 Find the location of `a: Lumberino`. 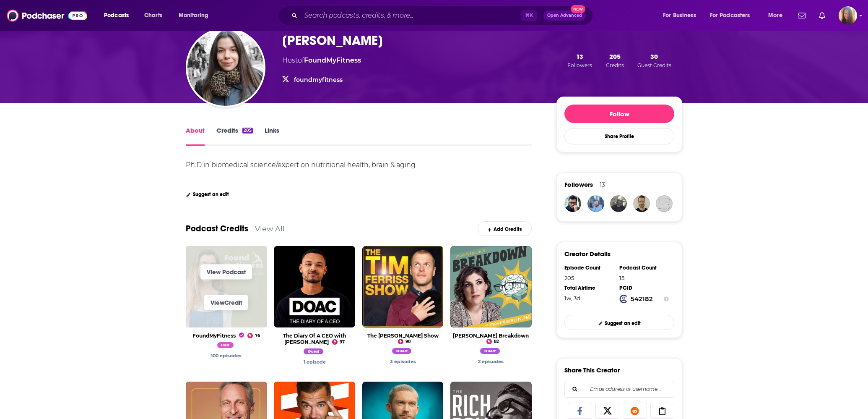

a: Lumberino is located at coordinates (665, 204).